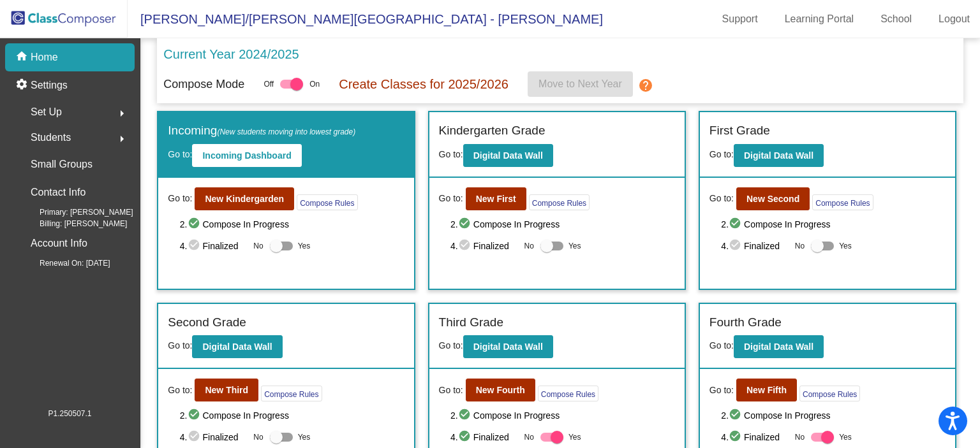 The width and height of the screenshot is (980, 448). What do you see at coordinates (740, 19) in the screenshot?
I see `a: Support` at bounding box center [740, 19].